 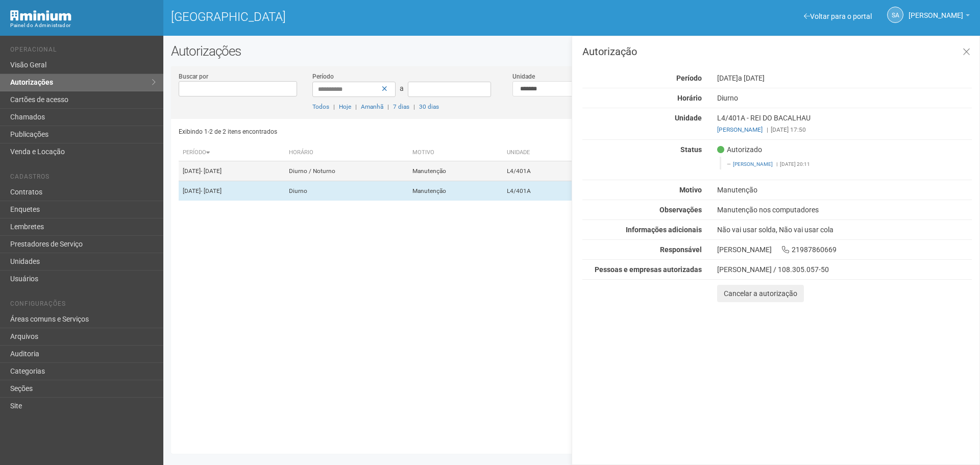 What do you see at coordinates (761, 293) in the screenshot?
I see `button: Cancelar a autorização` at bounding box center [761, 293].